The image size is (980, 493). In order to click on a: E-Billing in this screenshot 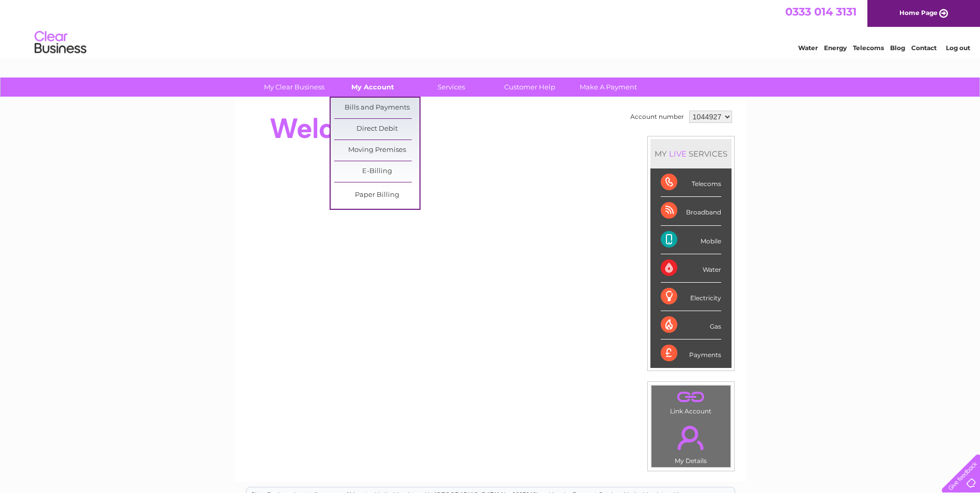, I will do `click(376, 172)`.